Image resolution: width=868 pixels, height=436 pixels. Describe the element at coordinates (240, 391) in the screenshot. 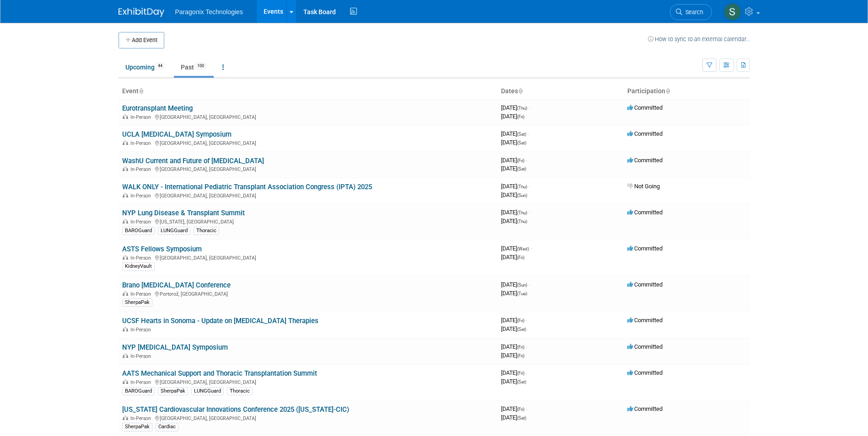

I see `div: Thoracic` at that location.